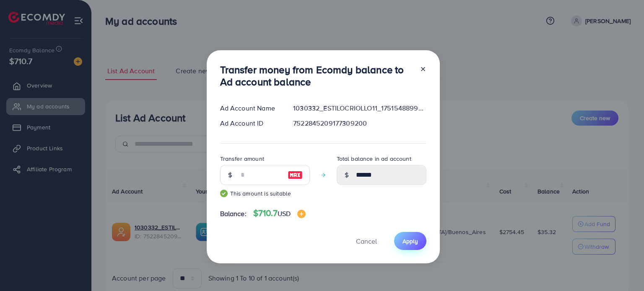 This screenshot has width=644, height=291. I want to click on h4: $710.7, so click(279, 213).